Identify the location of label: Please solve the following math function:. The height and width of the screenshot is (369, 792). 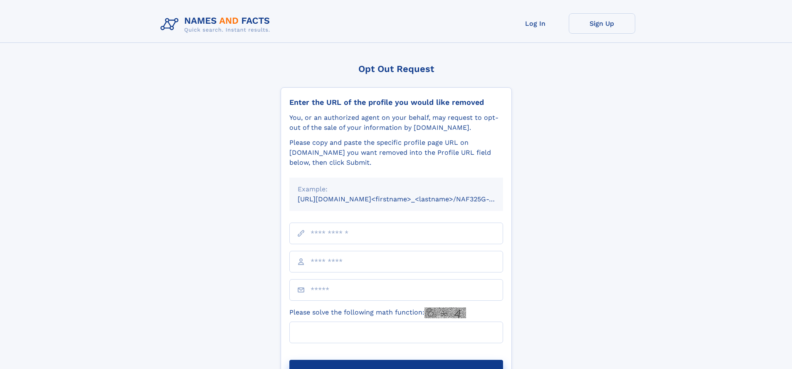
(377, 313).